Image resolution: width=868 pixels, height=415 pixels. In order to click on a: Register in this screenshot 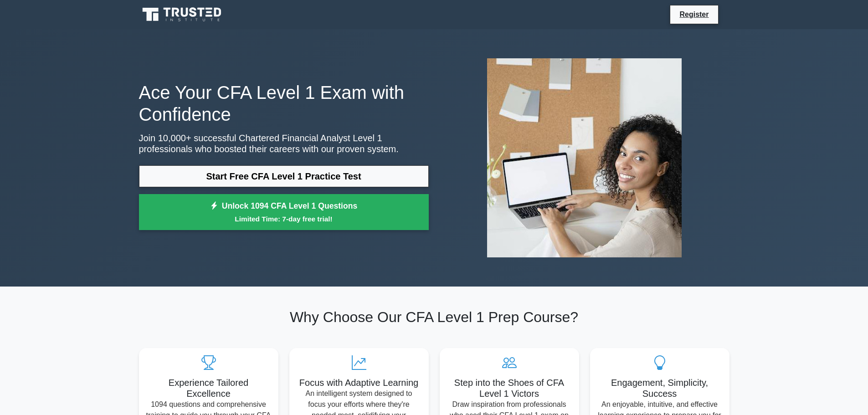, I will do `click(694, 14)`.